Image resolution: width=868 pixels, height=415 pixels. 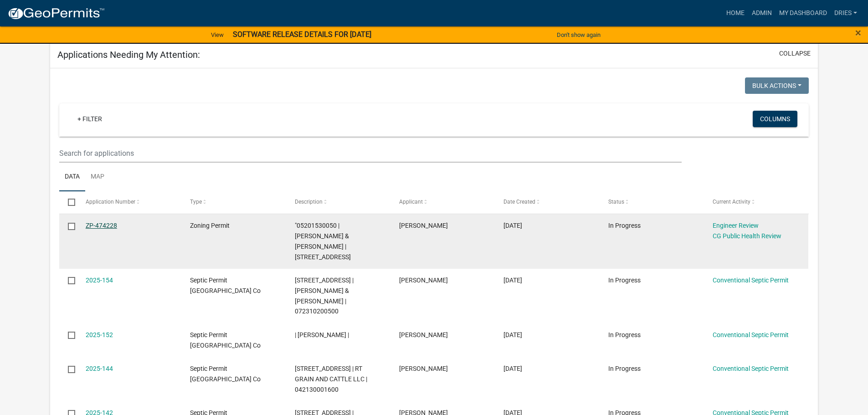 What do you see at coordinates (579, 35) in the screenshot?
I see `button: Don't show again` at bounding box center [579, 35].